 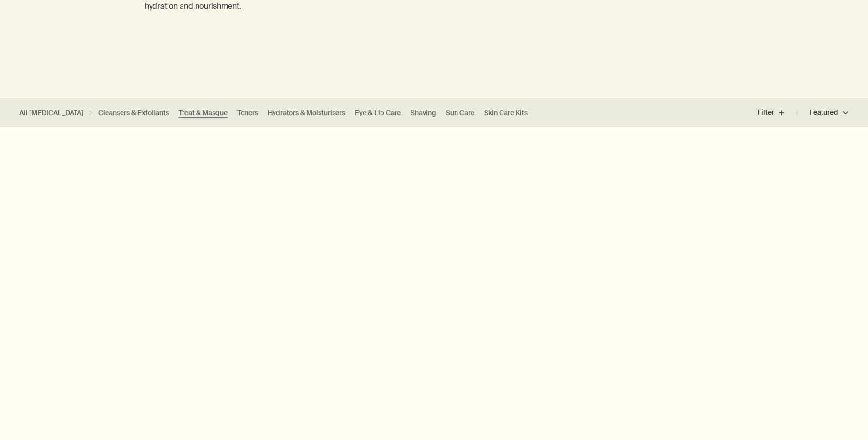 What do you see at coordinates (460, 112) in the screenshot?
I see `a: Sun Care` at bounding box center [460, 112].